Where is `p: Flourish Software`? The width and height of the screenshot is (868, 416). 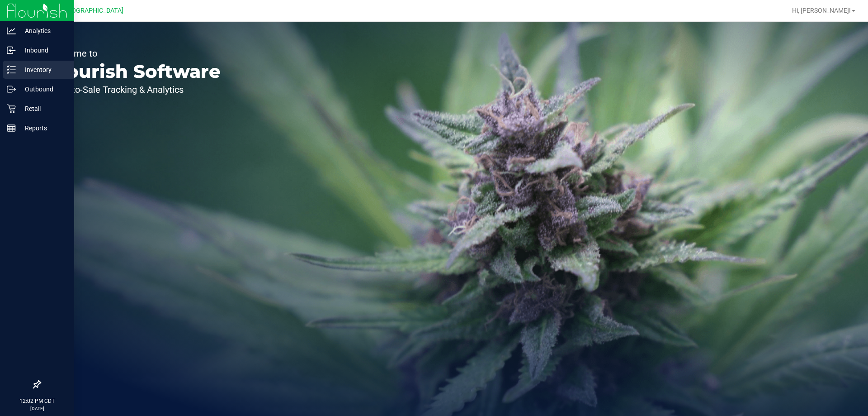 p: Flourish Software is located at coordinates (134, 72).